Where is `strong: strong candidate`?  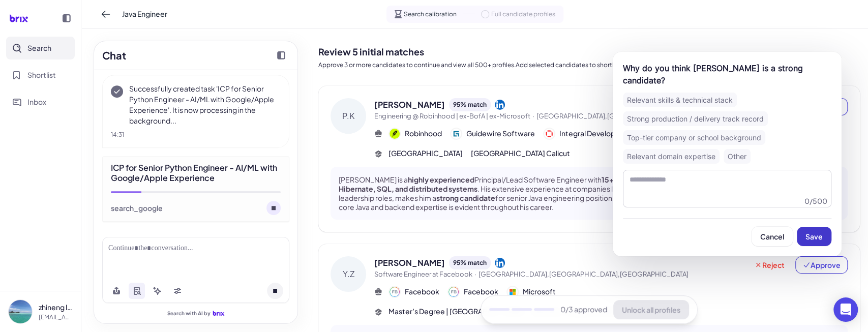
strong: strong candidate is located at coordinates (466, 198).